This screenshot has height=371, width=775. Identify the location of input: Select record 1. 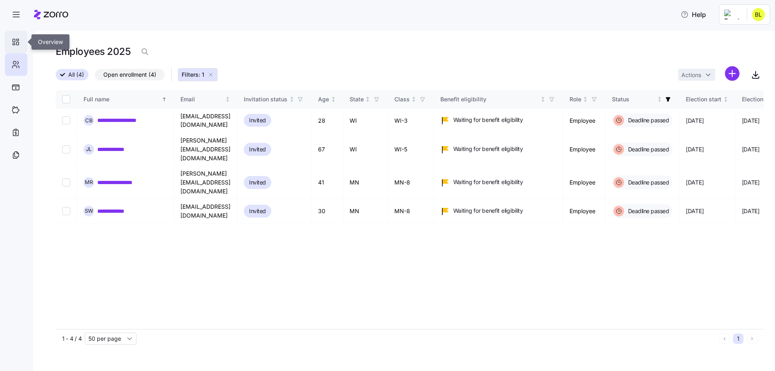
(66, 120).